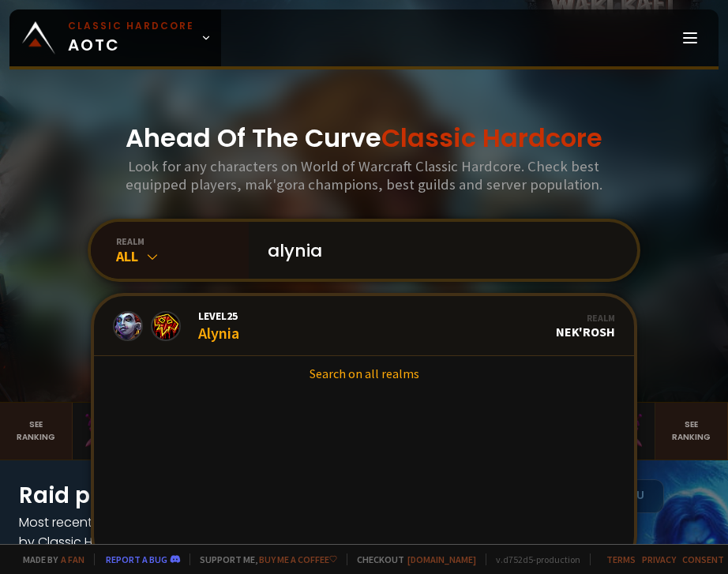 The image size is (728, 574). I want to click on div: Nek'Rosh, so click(585, 325).